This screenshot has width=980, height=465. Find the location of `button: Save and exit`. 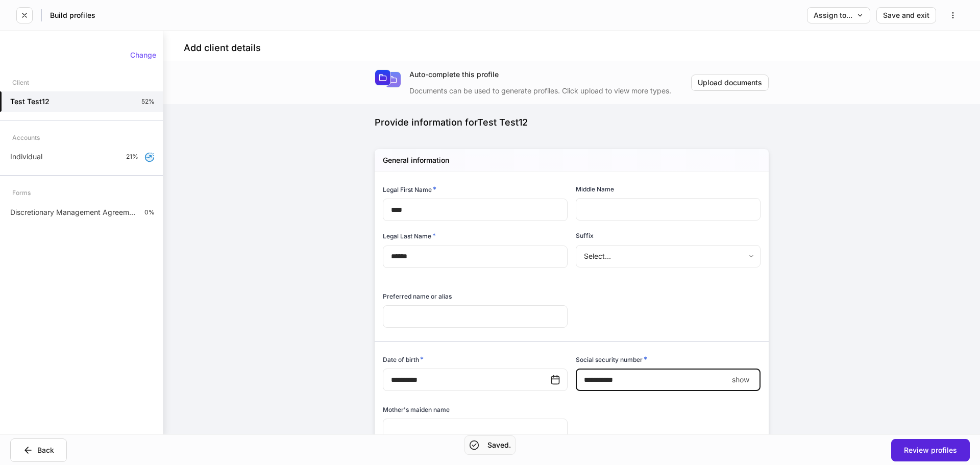

button: Save and exit is located at coordinates (906, 15).